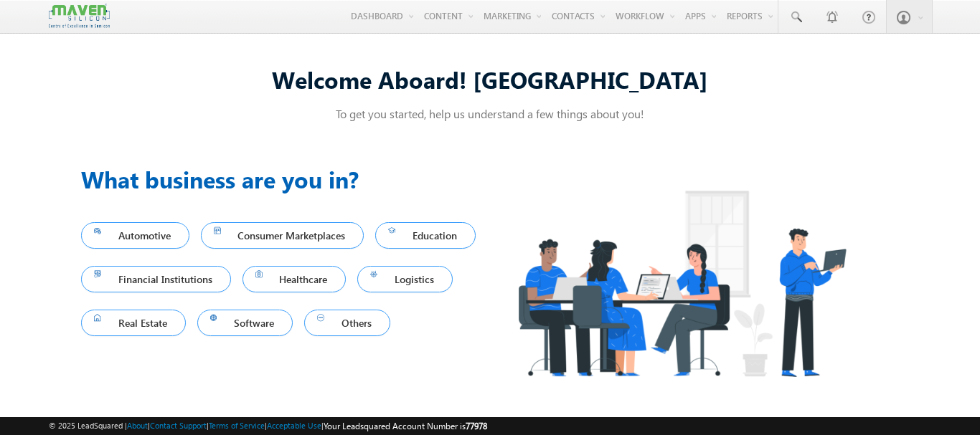  Describe the element at coordinates (155, 279) in the screenshot. I see `span: Financial Institutions` at that location.